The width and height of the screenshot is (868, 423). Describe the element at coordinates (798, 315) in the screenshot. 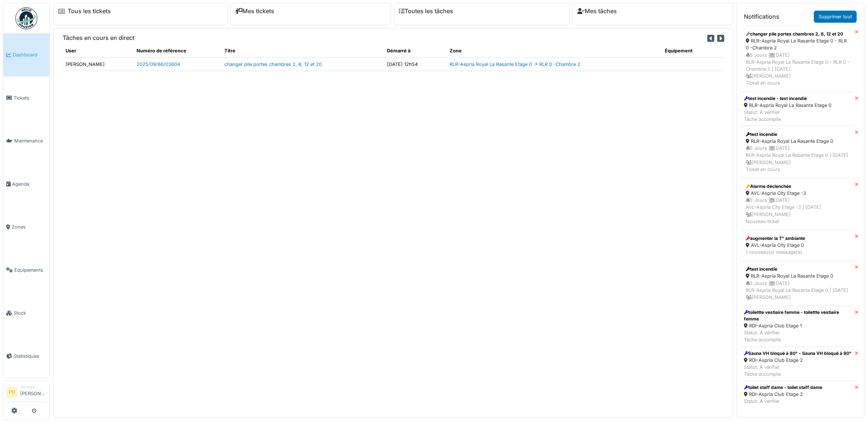

I see `div: toilettte vestiaire femme - toilettte vestiaire femme` at that location.